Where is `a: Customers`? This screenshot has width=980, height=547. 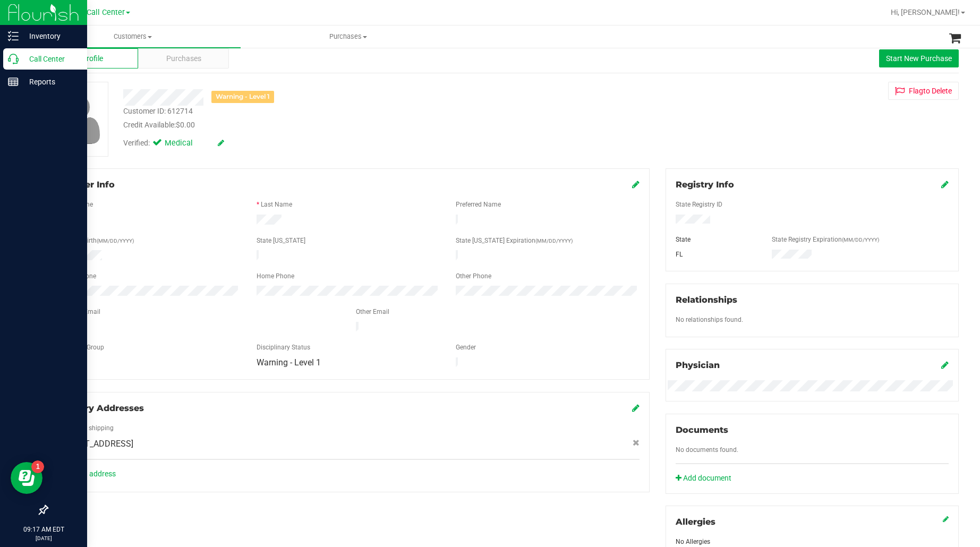
a: Customers is located at coordinates (133, 37).